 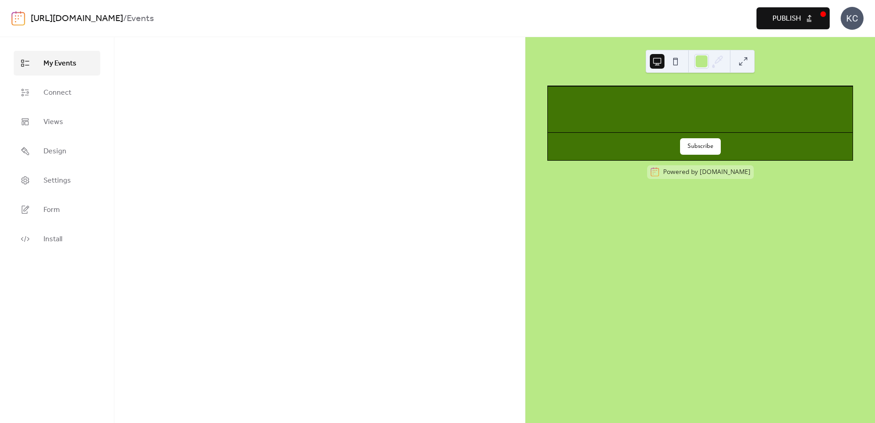 I want to click on span: Publish, so click(x=786, y=19).